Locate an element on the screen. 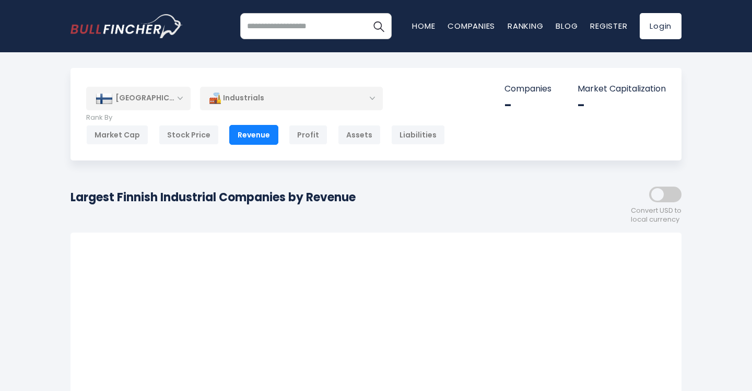 The image size is (752, 391). a: Home is located at coordinates (424, 26).